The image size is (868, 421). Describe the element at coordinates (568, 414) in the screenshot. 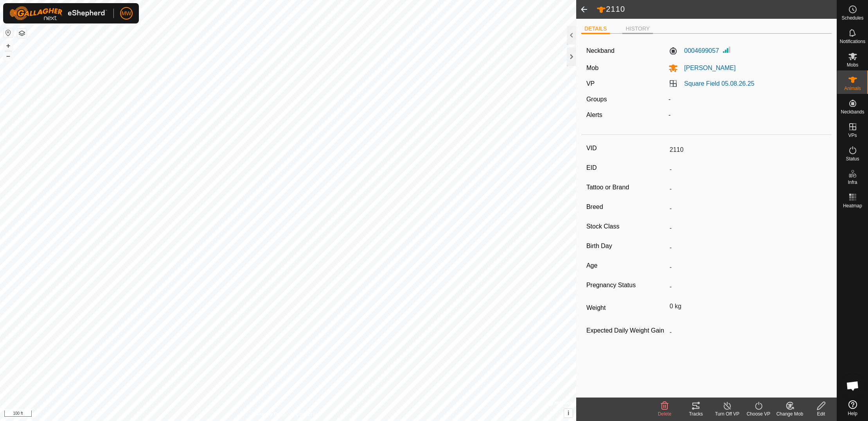

I see `button: i` at that location.